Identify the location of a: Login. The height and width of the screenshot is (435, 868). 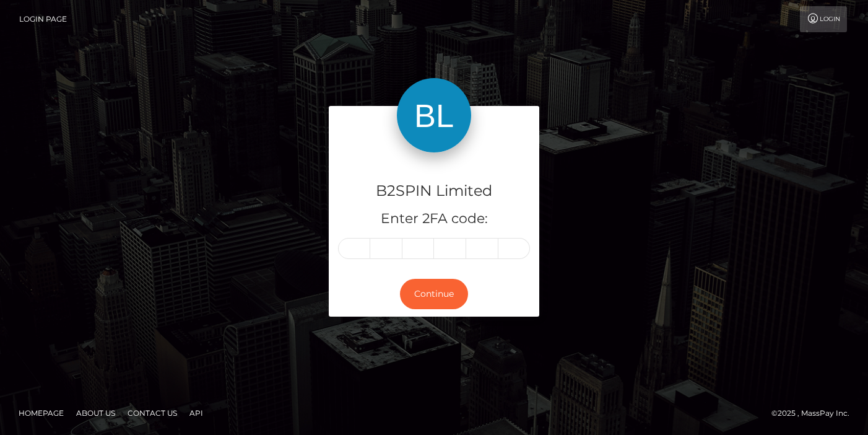
(824, 19).